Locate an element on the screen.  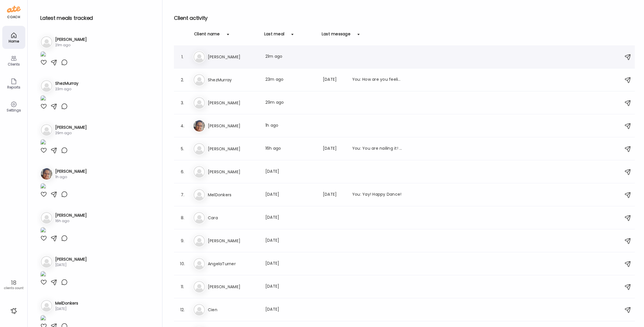
div: 12. is located at coordinates (182, 310).